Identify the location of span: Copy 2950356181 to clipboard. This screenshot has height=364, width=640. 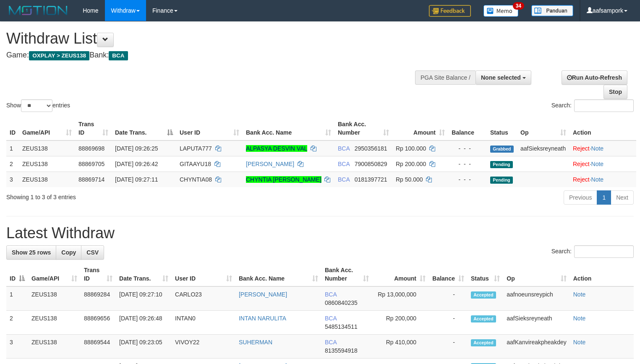
(371, 149).